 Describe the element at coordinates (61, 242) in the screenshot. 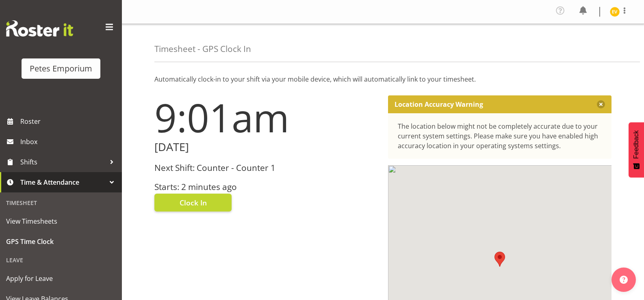

I see `a: GPS Time Clock` at that location.